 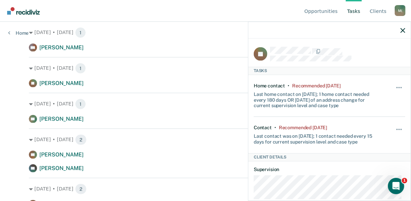 I want to click on a: Home, so click(x=18, y=33).